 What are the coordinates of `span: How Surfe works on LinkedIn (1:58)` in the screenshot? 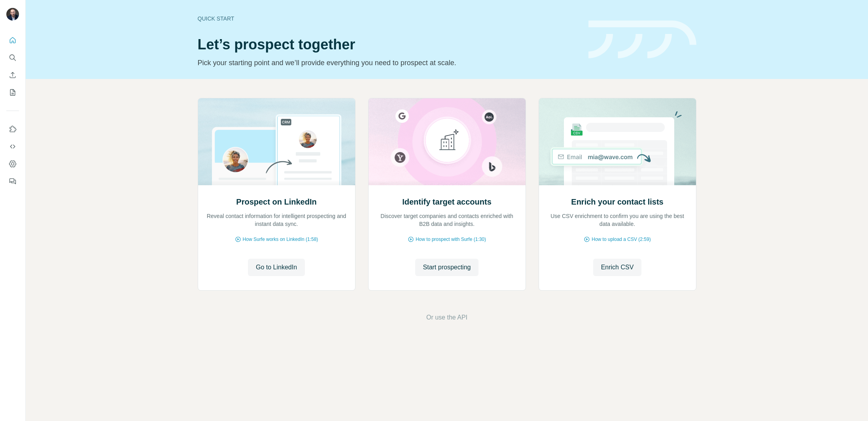 It's located at (280, 239).